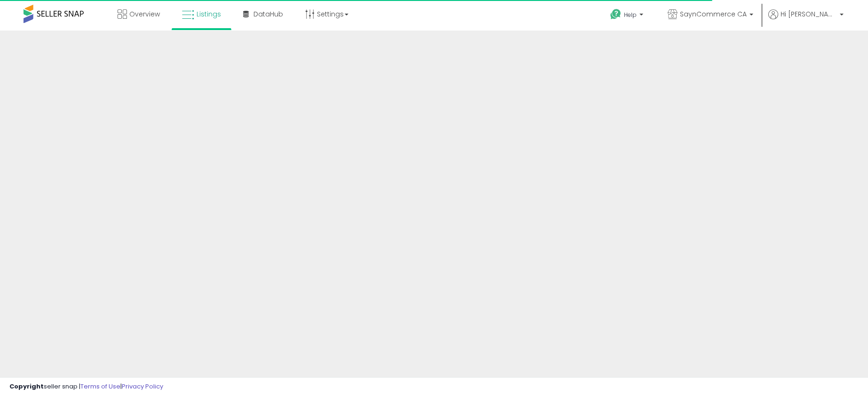 This screenshot has height=396, width=868. What do you see at coordinates (142, 386) in the screenshot?
I see `a: Privacy Policy` at bounding box center [142, 386].